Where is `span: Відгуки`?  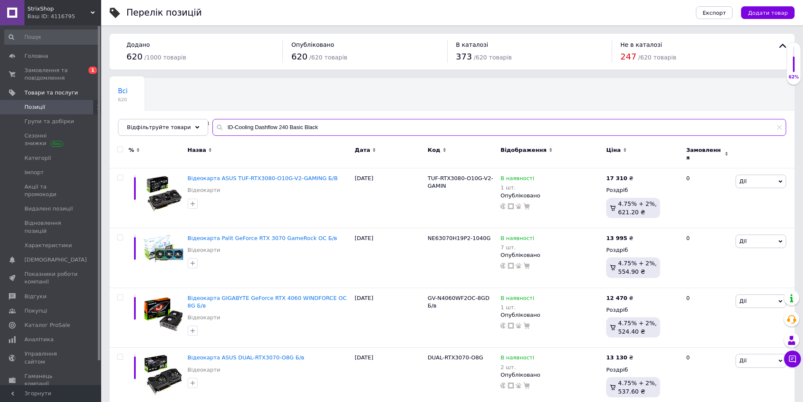
span: Відгуки is located at coordinates (35, 296).